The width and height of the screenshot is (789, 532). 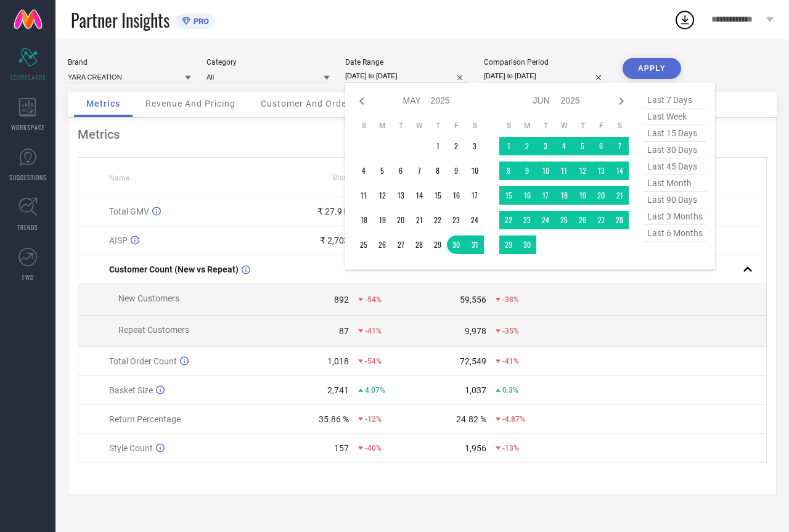 What do you see at coordinates (28, 277) in the screenshot?
I see `span: FWD` at bounding box center [28, 277].